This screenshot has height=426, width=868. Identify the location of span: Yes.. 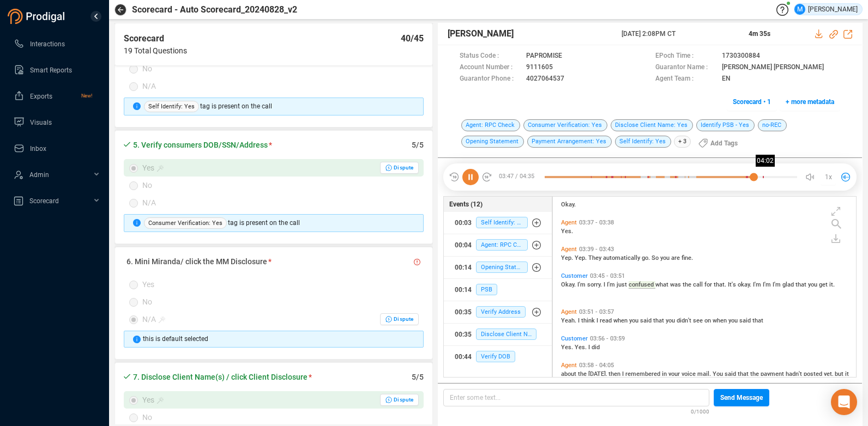
(567, 231).